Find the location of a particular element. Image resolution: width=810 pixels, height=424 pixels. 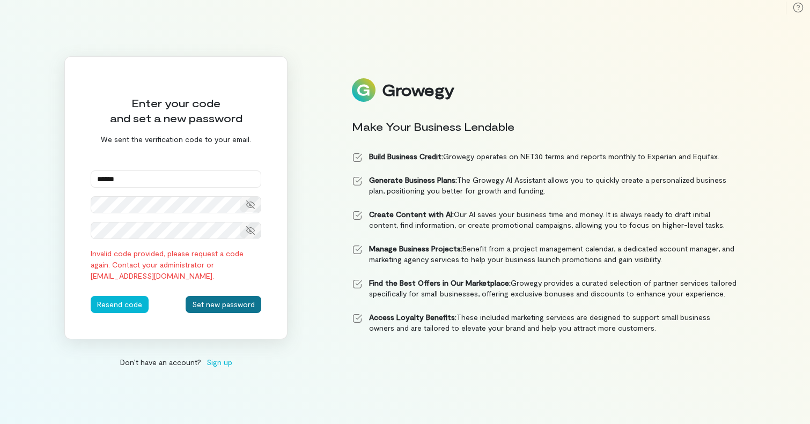

li: Growegy operates on NET30 terms and reports monthly to Experian and Equifax. is located at coordinates (545, 157).